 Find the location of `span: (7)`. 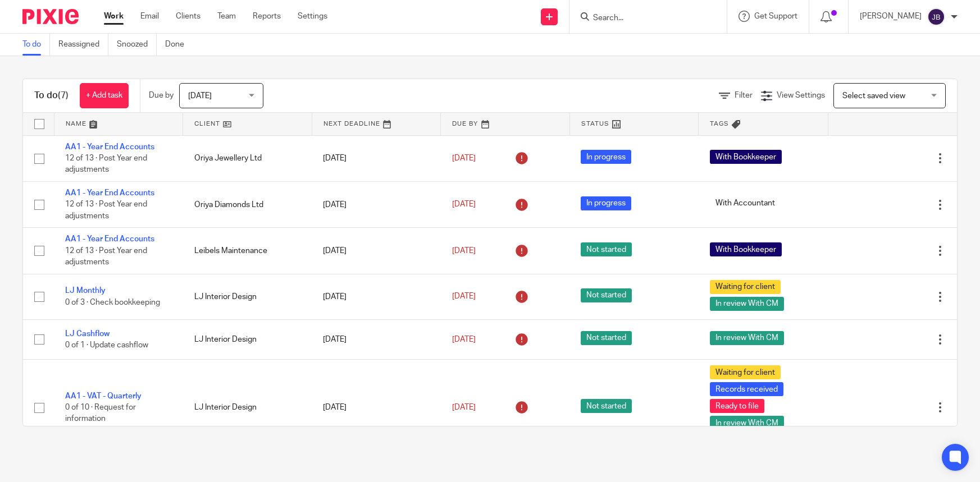

span: (7) is located at coordinates (63, 95).